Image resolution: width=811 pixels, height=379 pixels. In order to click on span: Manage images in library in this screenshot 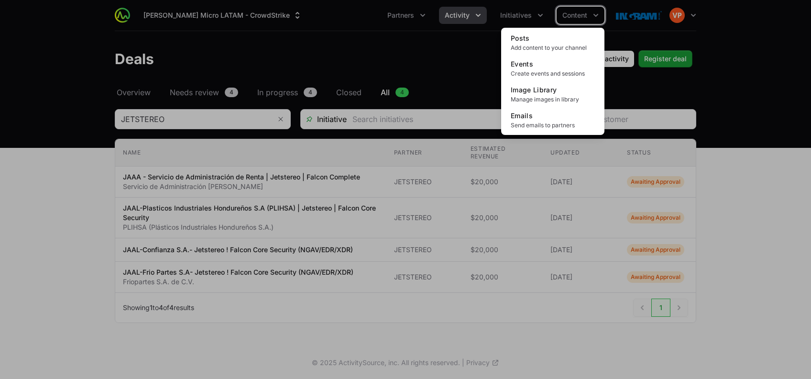, I will do `click(553, 99)`.